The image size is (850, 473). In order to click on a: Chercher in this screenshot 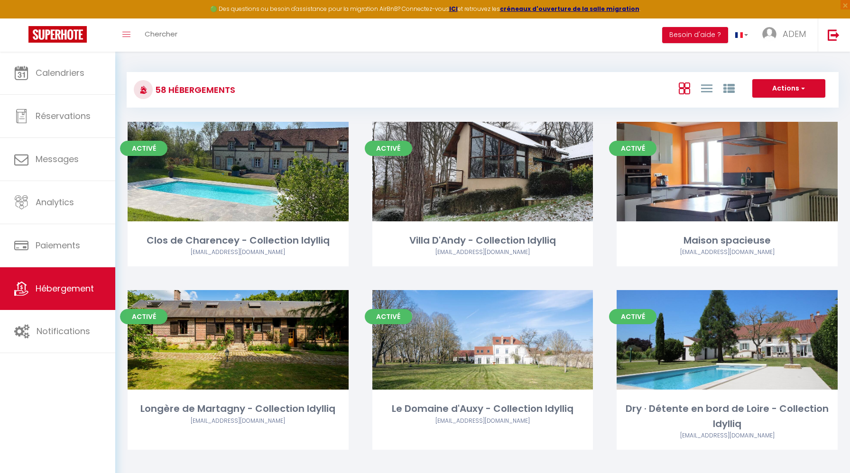, I will do `click(161, 35)`.